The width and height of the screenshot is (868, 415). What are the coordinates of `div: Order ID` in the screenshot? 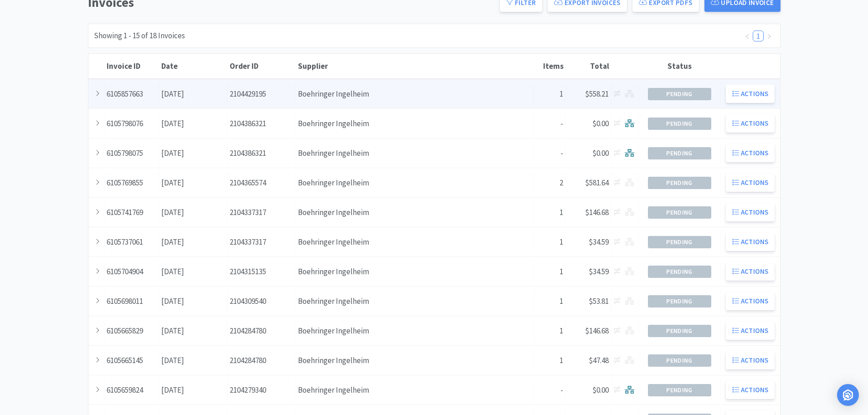 It's located at (262, 66).